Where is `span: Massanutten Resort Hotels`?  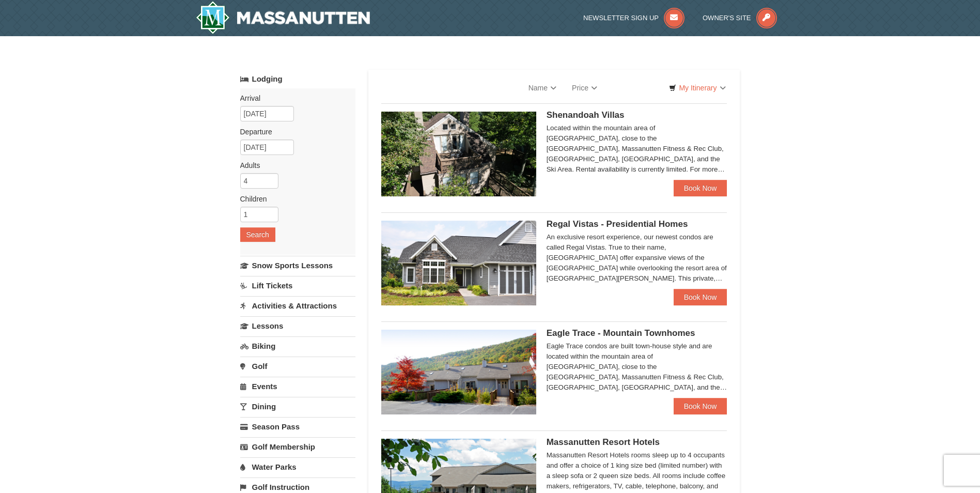
span: Massanutten Resort Hotels is located at coordinates (603, 442).